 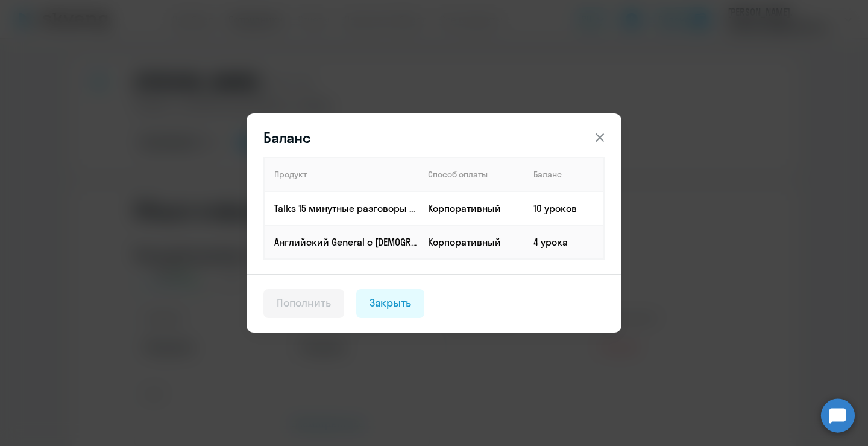 I want to click on header: Баланс, so click(x=434, y=138).